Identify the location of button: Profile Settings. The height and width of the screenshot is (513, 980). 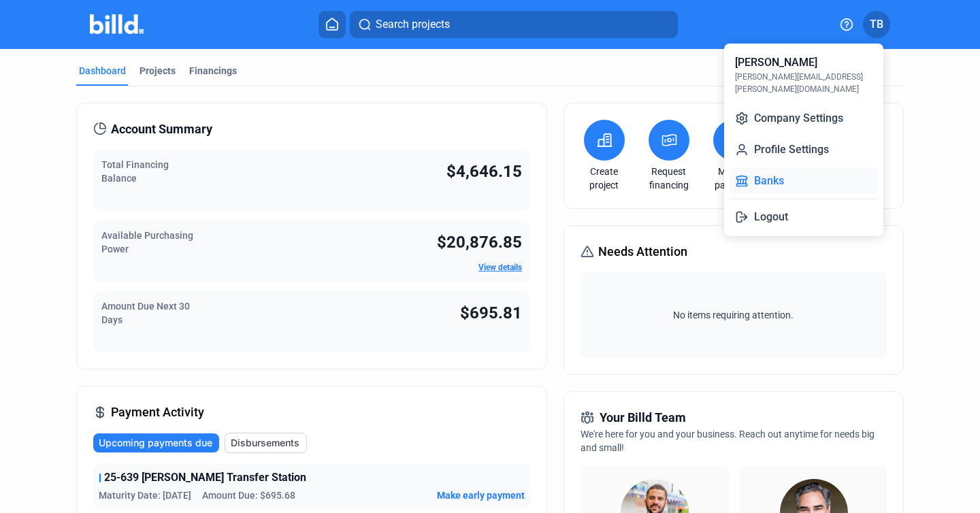
(804, 150).